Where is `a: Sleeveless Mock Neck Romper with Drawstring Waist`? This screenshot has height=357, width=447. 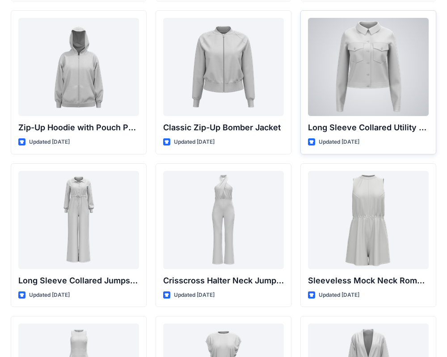 a: Sleeveless Mock Neck Romper with Drawstring Waist is located at coordinates (368, 220).